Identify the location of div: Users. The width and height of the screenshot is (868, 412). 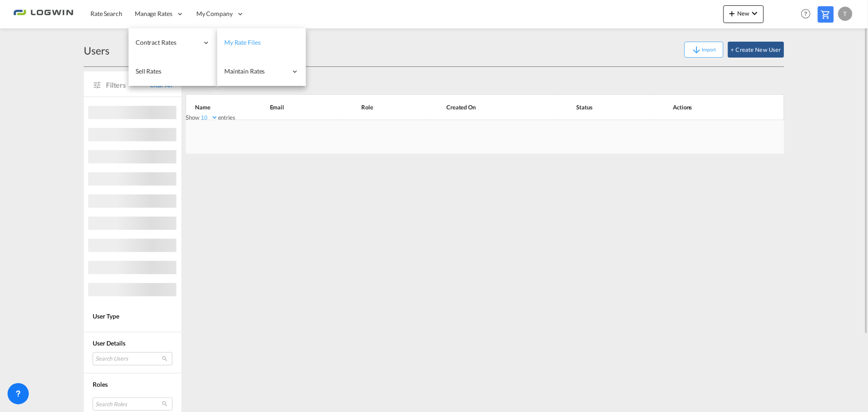
(96, 50).